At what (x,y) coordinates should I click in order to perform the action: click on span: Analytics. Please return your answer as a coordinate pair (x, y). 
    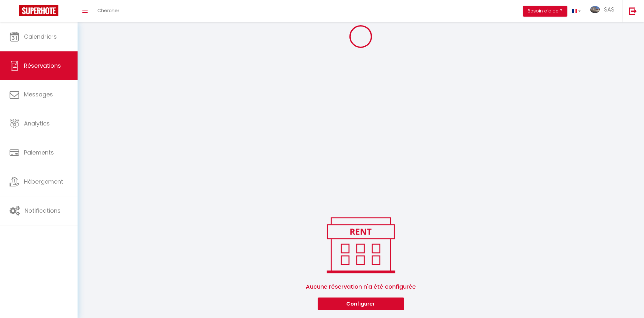
    Looking at the image, I should click on (37, 123).